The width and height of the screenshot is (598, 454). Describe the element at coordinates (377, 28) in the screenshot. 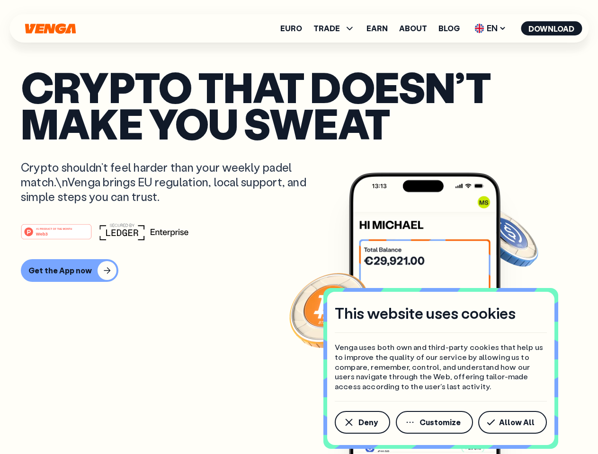

I see `a: Earn` at that location.